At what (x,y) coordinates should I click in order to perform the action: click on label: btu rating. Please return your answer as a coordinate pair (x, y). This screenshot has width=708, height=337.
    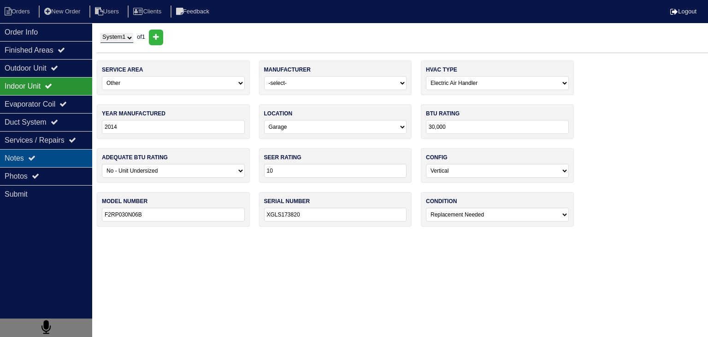
    Looking at the image, I should click on (443, 113).